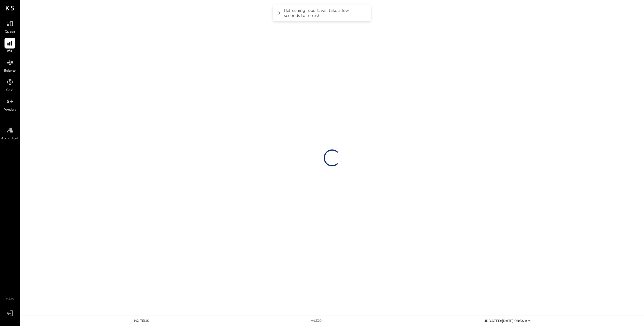 This screenshot has height=326, width=644. I want to click on span: Accountant, so click(10, 139).